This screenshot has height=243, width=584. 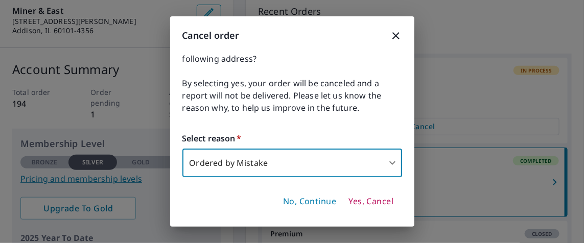 I want to click on button: Yes, Cancel, so click(x=371, y=202).